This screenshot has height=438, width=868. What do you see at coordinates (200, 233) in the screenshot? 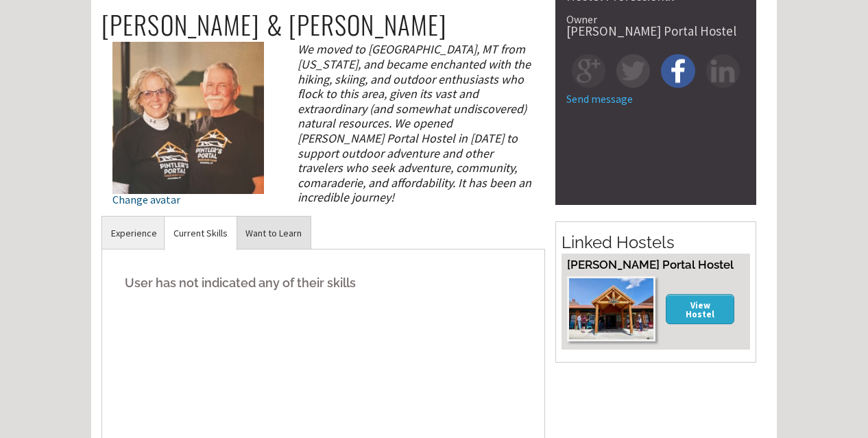
I see `a: Current Skills` at bounding box center [200, 233].